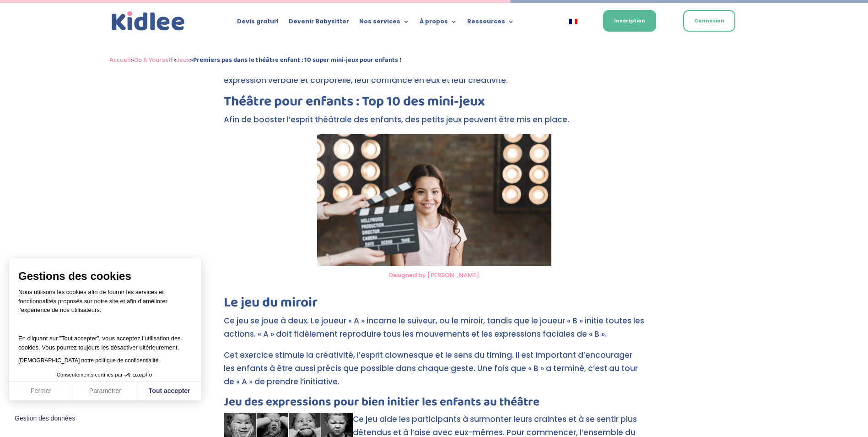  I want to click on span: Gestion des données, so click(45, 418).